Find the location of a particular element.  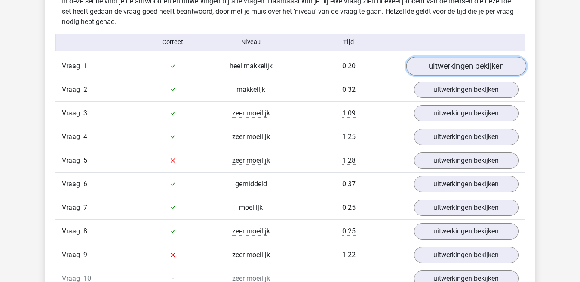

span: 1:09 is located at coordinates (349, 114).